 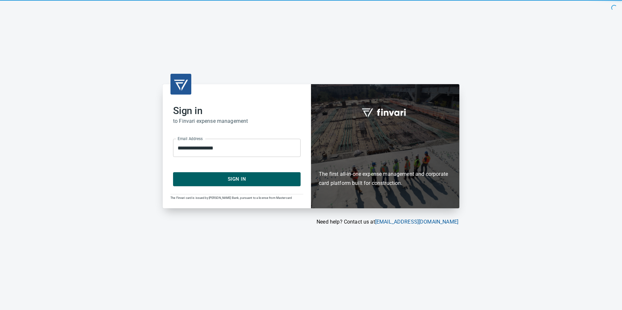 What do you see at coordinates (385, 160) in the screenshot?
I see `h6: The first all-in-one expense management and corporate card platform built for construction.` at bounding box center [385, 160].